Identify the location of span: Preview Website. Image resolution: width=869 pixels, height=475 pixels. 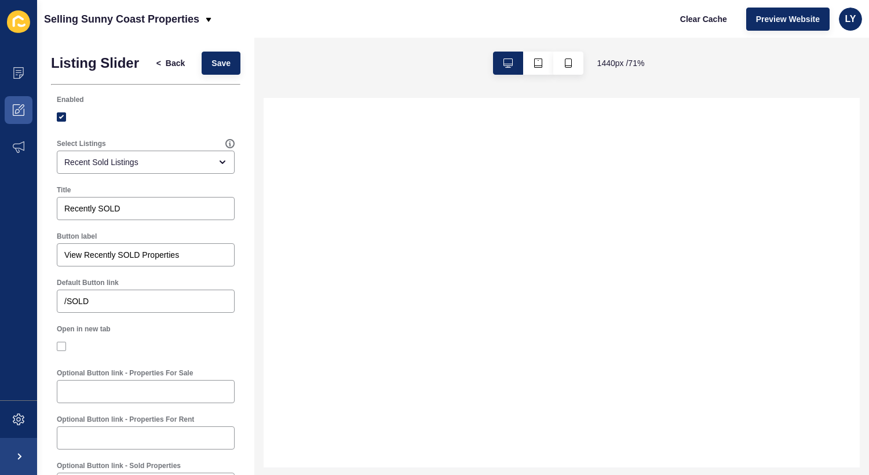
(788, 19).